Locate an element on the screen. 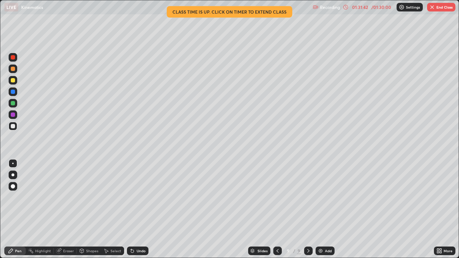  div: Undo is located at coordinates (141, 251).